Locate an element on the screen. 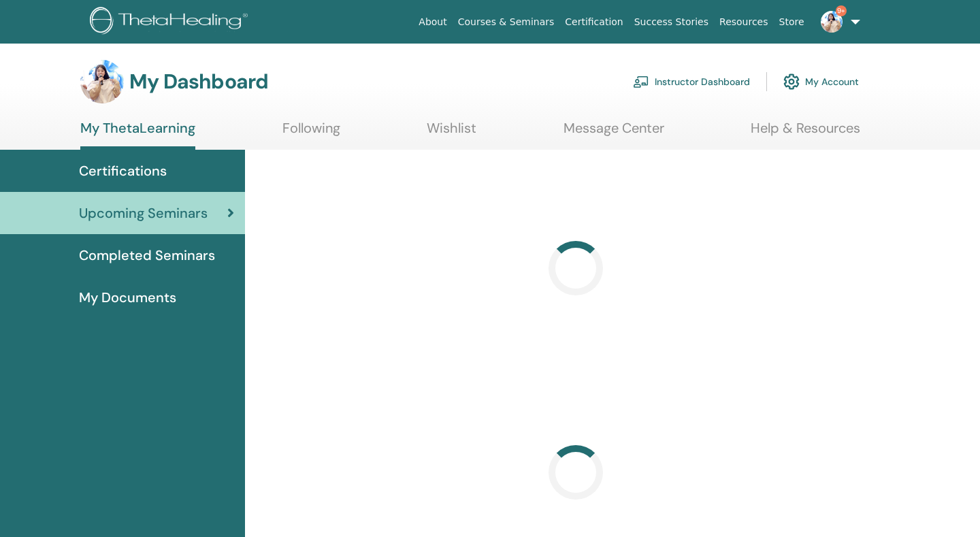 The width and height of the screenshot is (980, 537). span: 9+ is located at coordinates (841, 11).